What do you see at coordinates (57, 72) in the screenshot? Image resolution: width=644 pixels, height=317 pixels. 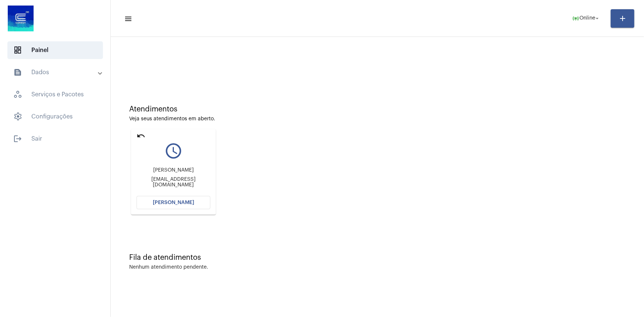 I see `mat-expansion-panel-header: sidenav iconDados` at bounding box center [57, 72].